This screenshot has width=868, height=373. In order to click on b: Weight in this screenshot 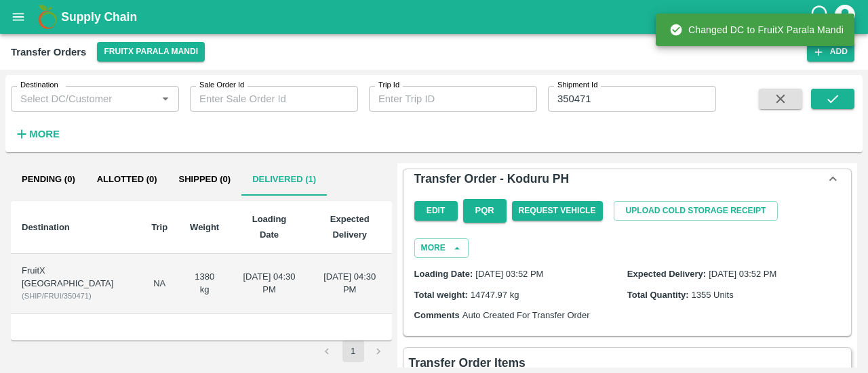, I will do `click(204, 227)`.